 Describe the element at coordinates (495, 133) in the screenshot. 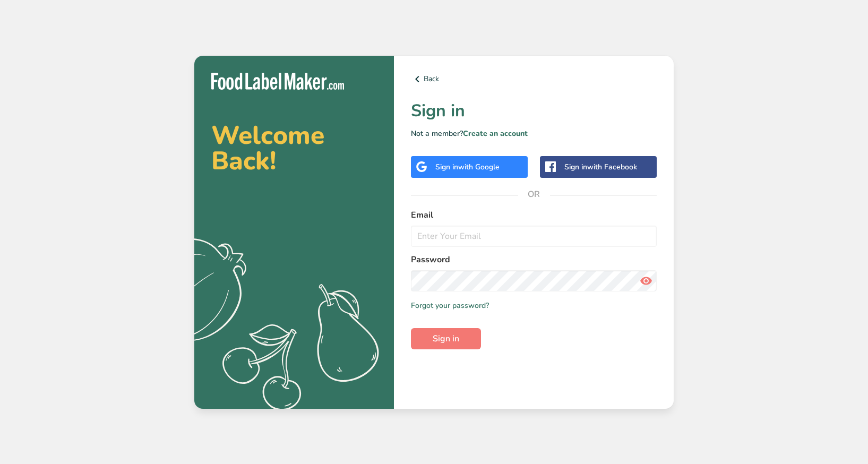

I see `a: Create an account` at that location.